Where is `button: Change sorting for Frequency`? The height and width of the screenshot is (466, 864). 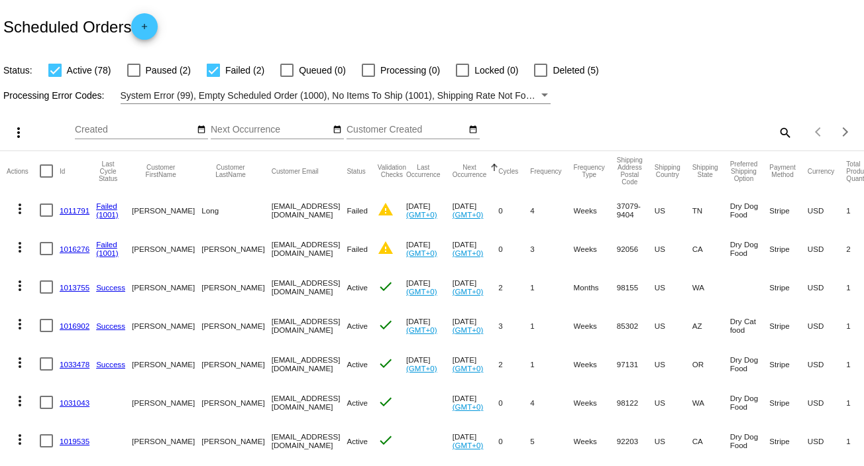 button: Change sorting for Frequency is located at coordinates (545, 171).